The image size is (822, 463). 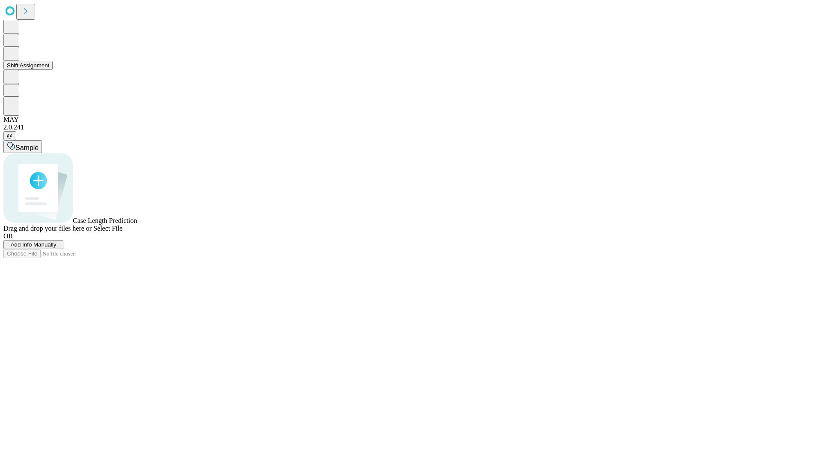 What do you see at coordinates (105, 220) in the screenshot?
I see `span: Case Length Prediction` at bounding box center [105, 220].